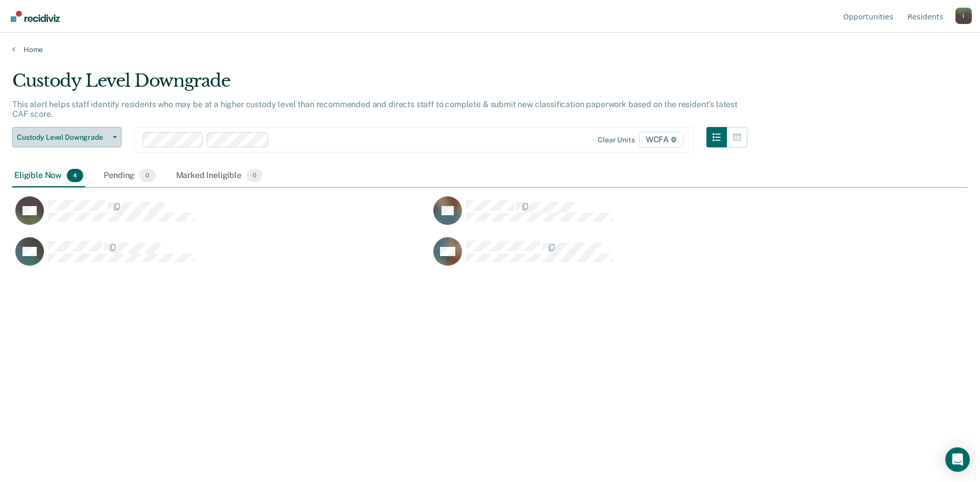 The image size is (980, 482). Describe the element at coordinates (964, 15) in the screenshot. I see `button: Profile dropdown button` at that location.